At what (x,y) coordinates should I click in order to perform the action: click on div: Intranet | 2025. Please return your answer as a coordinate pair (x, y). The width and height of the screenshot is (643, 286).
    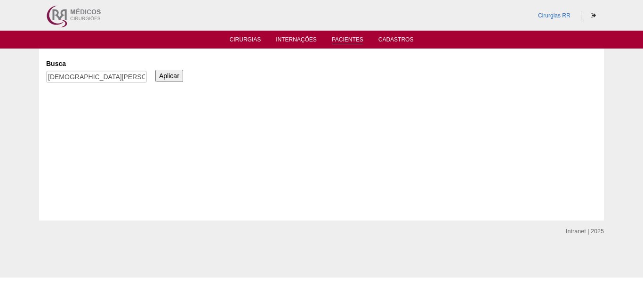
    Looking at the image, I should click on (584, 231).